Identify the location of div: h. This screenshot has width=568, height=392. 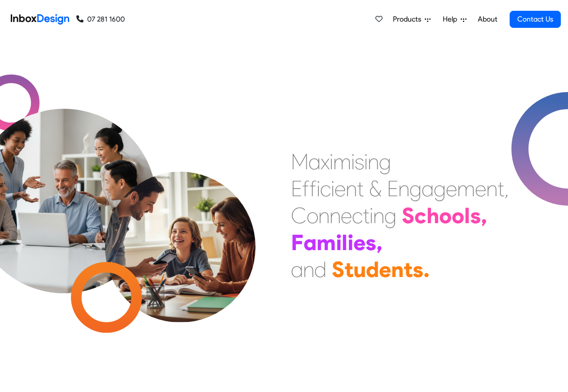
(433, 215).